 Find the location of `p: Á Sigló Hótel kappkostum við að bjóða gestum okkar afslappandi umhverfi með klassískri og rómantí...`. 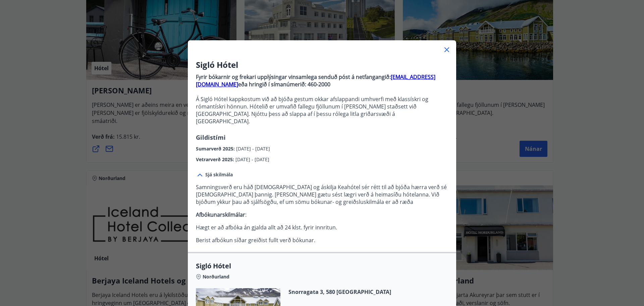

p: Á Sigló Hótel kappkostum við að bjóða gestum okkar afslappandi umhverfi með klassískri og rómantí... is located at coordinates (322, 110).